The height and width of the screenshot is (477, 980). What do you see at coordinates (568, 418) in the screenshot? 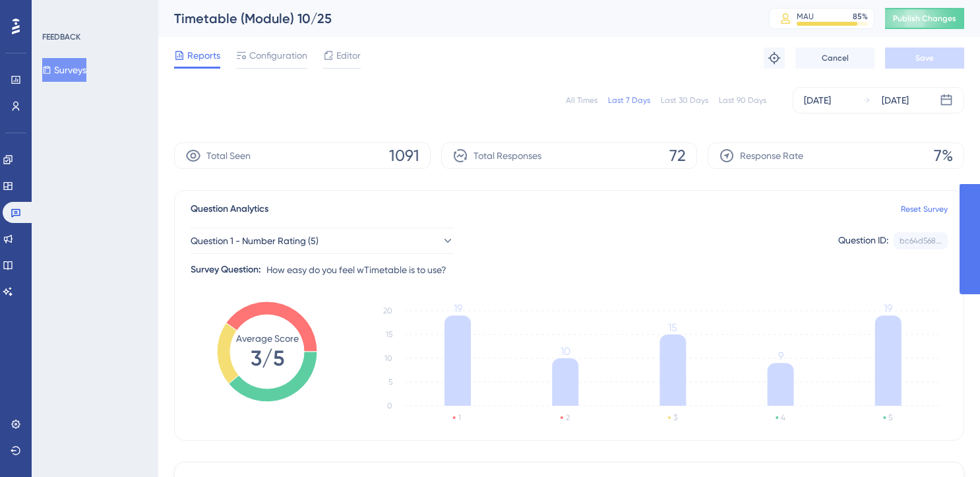
I see `text: 2` at bounding box center [568, 418].